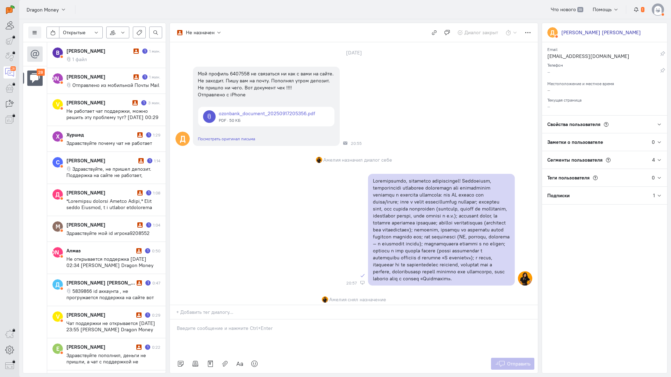  What do you see at coordinates (345, 143) in the screenshot?
I see `div: Почта` at bounding box center [345, 143].